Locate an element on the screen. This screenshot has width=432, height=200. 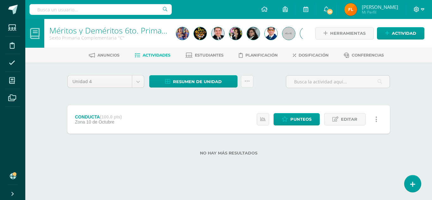
span: Planificación is located at coordinates (262, 55).